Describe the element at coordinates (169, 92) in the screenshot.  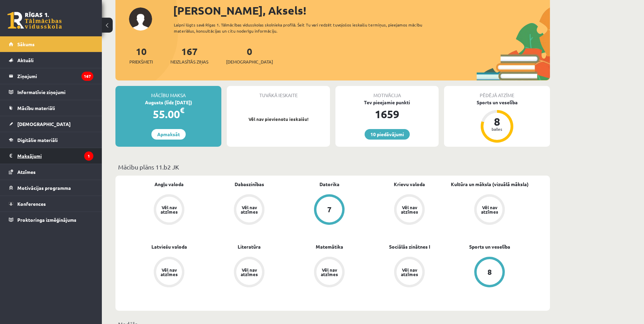
I see `div: Mācību maksa` at that location.